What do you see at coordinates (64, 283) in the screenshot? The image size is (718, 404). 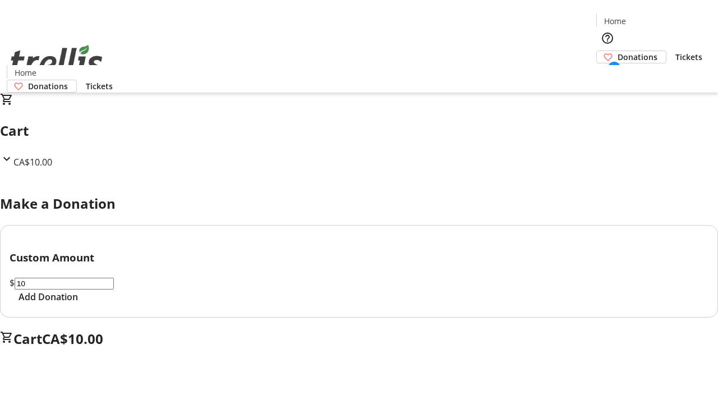 I see `input: Donation Amount` at bounding box center [64, 283].